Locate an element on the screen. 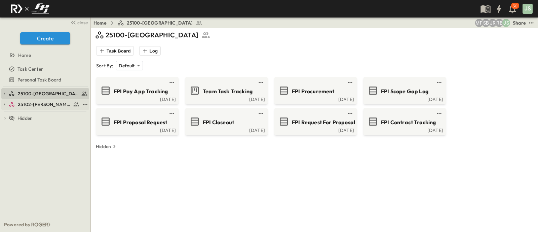  div: Personal Task Boardtest is located at coordinates (45, 80).